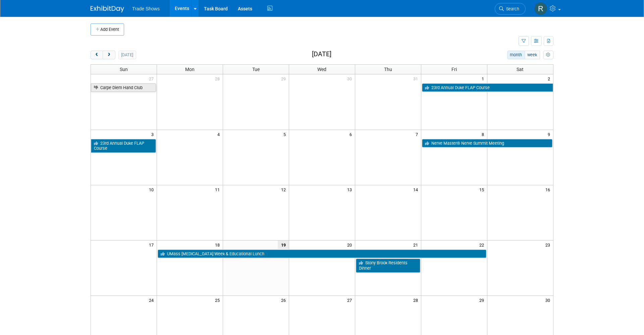 This screenshot has width=644, height=335. What do you see at coordinates (418, 134) in the screenshot?
I see `span: 7` at bounding box center [418, 134].